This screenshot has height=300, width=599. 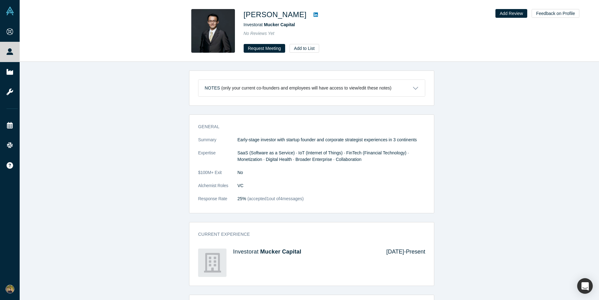 I want to click on p: (only your current co-founders and employees will have access to view/edit these notes), so click(x=306, y=88).